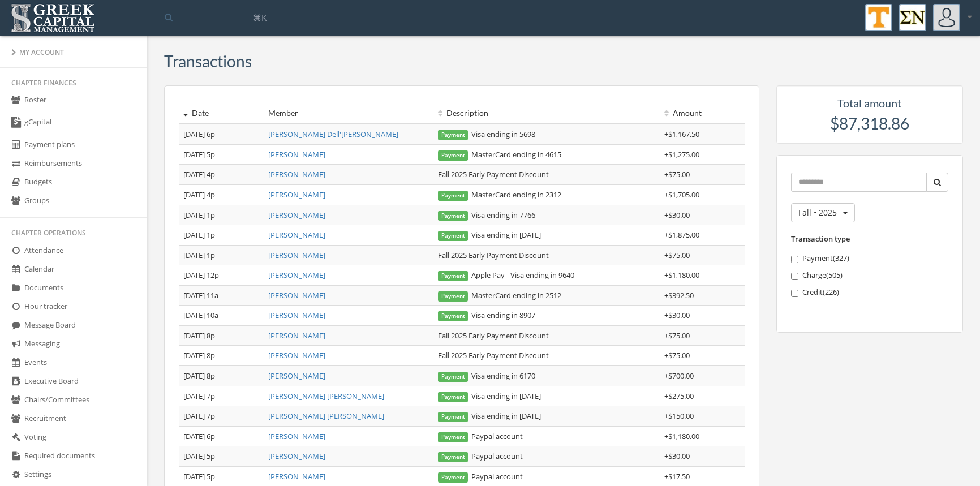  Describe the element at coordinates (547, 113) in the screenshot. I see `div: Description` at that location.